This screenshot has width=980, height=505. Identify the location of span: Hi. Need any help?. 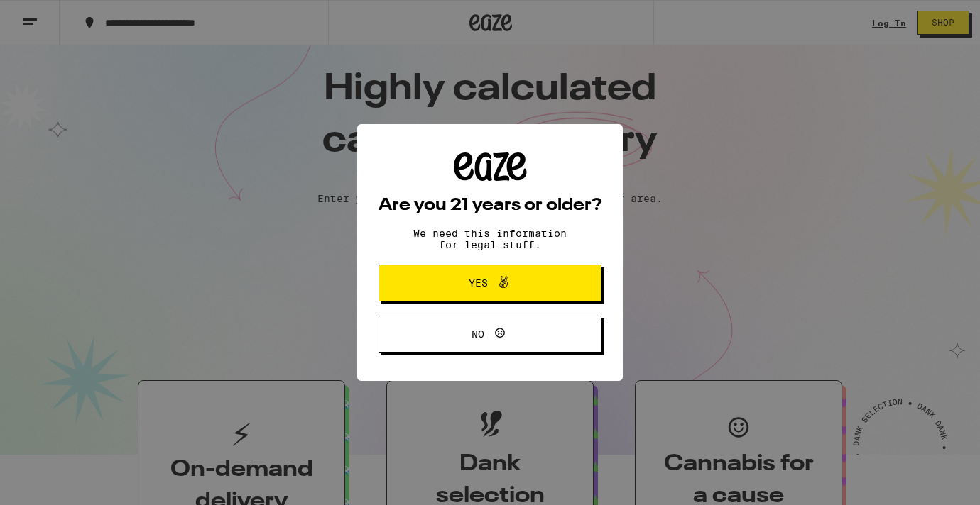
(55, 16).